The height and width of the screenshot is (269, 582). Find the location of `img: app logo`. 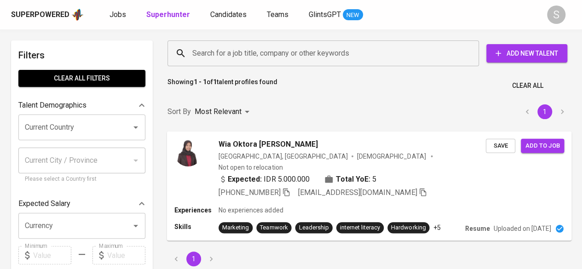

img: app logo is located at coordinates (77, 15).